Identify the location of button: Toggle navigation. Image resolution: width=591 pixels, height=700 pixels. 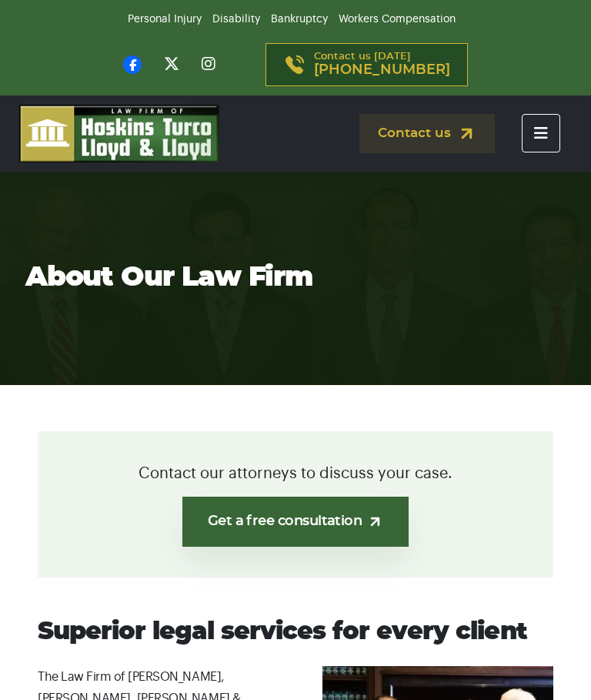
(541, 133).